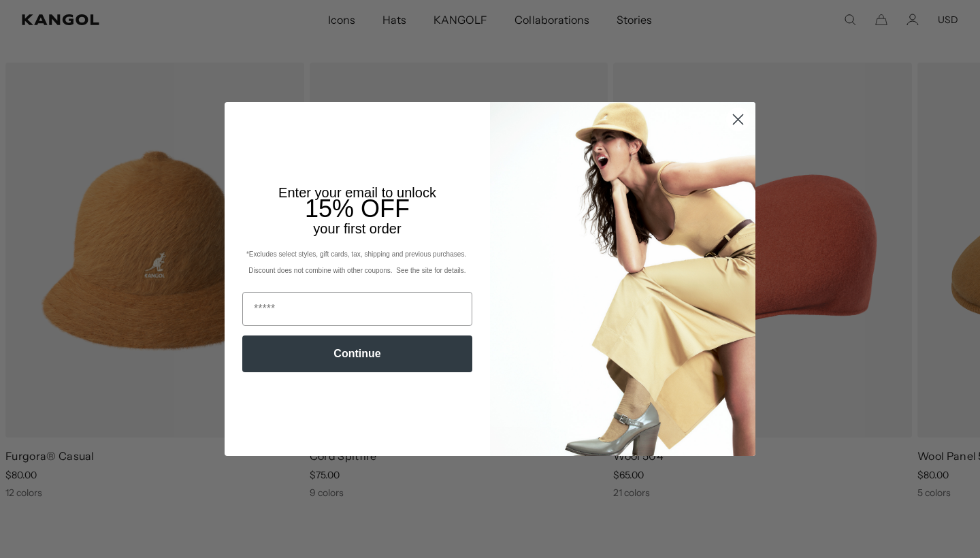 The image size is (980, 558). Describe the element at coordinates (738, 119) in the screenshot. I see `button: Close dialog` at that location.